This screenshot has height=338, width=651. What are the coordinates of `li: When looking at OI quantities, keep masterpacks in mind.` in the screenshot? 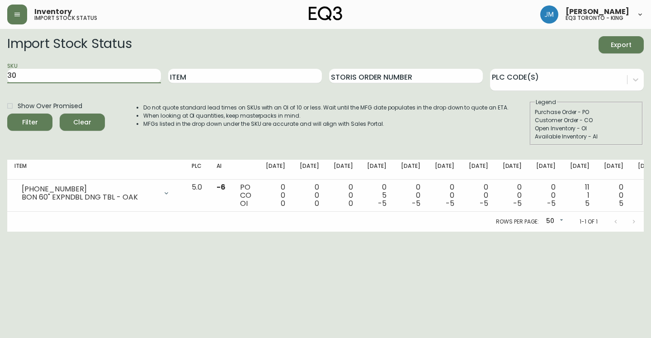 It's located at (326, 116).